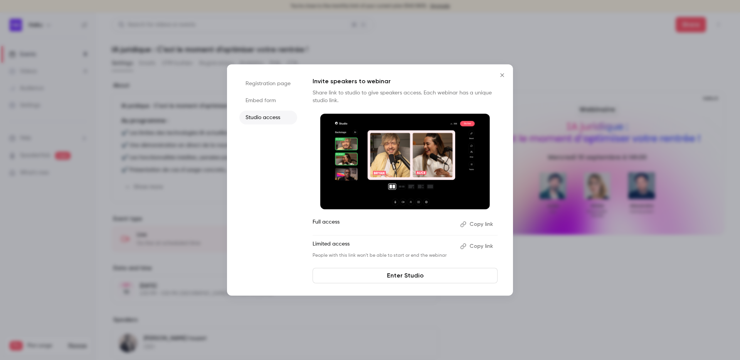  What do you see at coordinates (383, 224) in the screenshot?
I see `p: Full access` at bounding box center [383, 224].